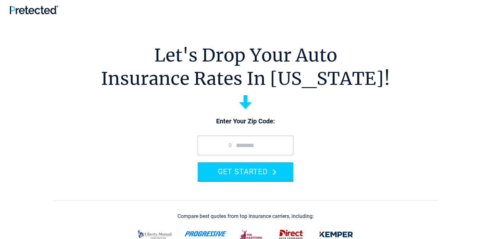 This screenshot has width=491, height=239. What do you see at coordinates (245, 172) in the screenshot?
I see `button: GET STARTED` at bounding box center [245, 172].